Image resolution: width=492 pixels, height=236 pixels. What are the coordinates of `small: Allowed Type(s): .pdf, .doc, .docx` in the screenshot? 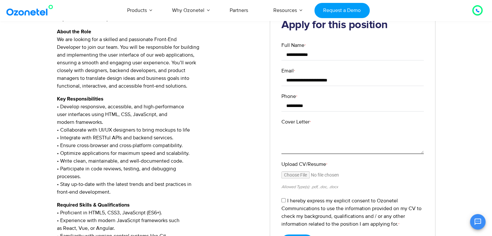 It's located at (310, 187).